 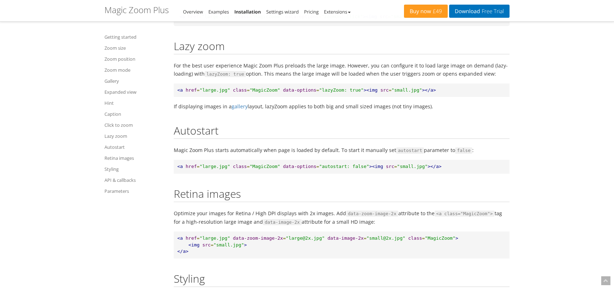 What do you see at coordinates (135, 103) in the screenshot?
I see `a: Hint` at bounding box center [135, 103].